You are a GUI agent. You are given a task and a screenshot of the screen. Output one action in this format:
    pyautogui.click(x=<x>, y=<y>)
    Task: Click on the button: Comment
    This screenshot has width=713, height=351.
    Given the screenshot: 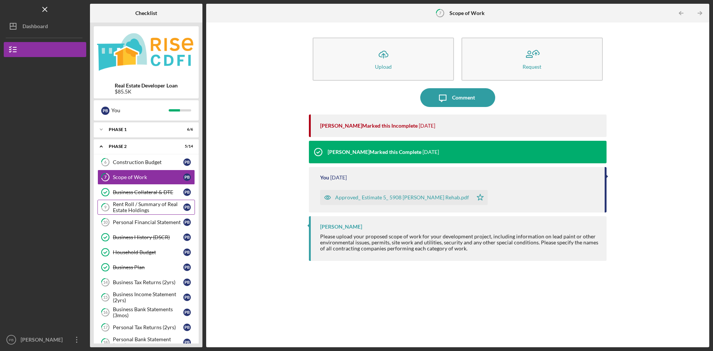 What is the action you would take?
    pyautogui.click(x=458, y=97)
    